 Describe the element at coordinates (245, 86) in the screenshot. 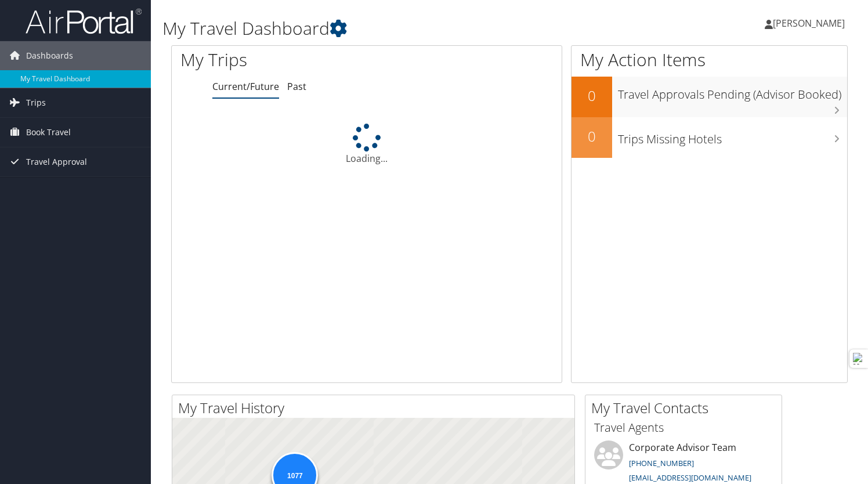

I see `a: Current/Future` at that location.